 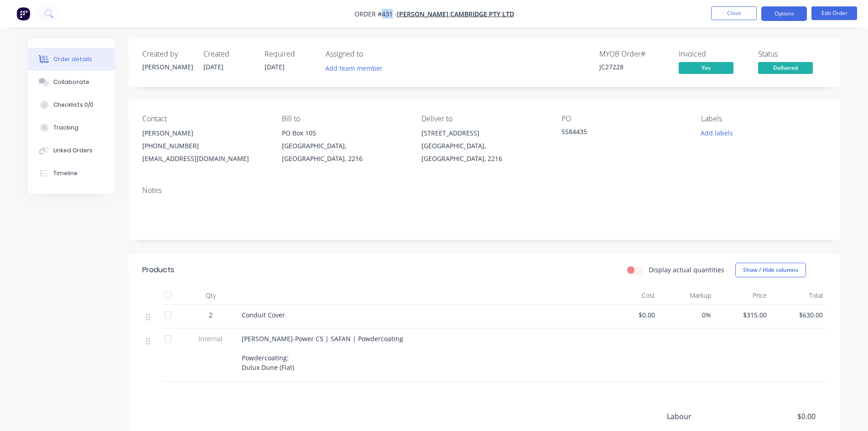 What do you see at coordinates (158, 270) in the screenshot?
I see `div: Products` at bounding box center [158, 270].